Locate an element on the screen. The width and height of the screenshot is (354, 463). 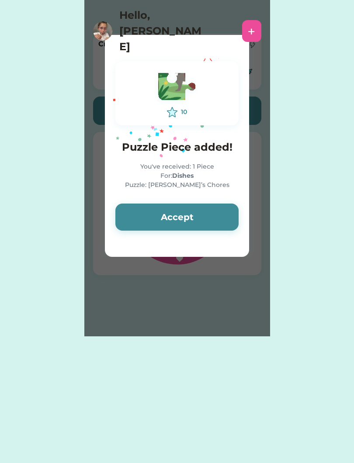
strong: Dishes is located at coordinates (183, 176).